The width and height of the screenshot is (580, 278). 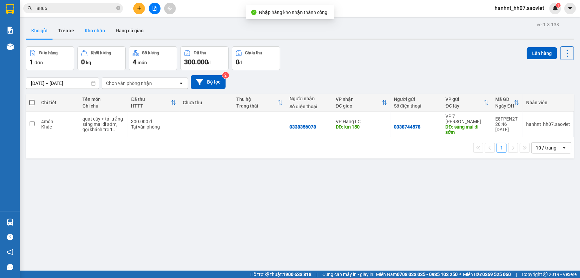 I want to click on div: Khối lượng, so click(x=101, y=53).